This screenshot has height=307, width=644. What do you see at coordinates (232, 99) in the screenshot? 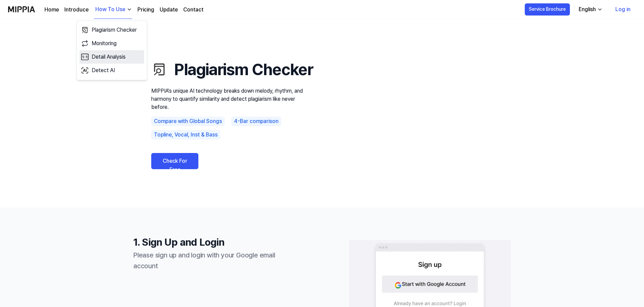
I see `p: MIPPIA’s unique AI technology breaks down melody, rhythm, and harmony to quantify similarity and ...` at bounding box center [232, 99].